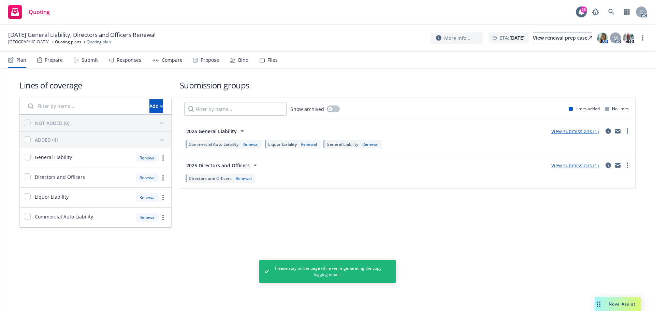 This screenshot has width=655, height=311. I want to click on div: Submit, so click(90, 60).